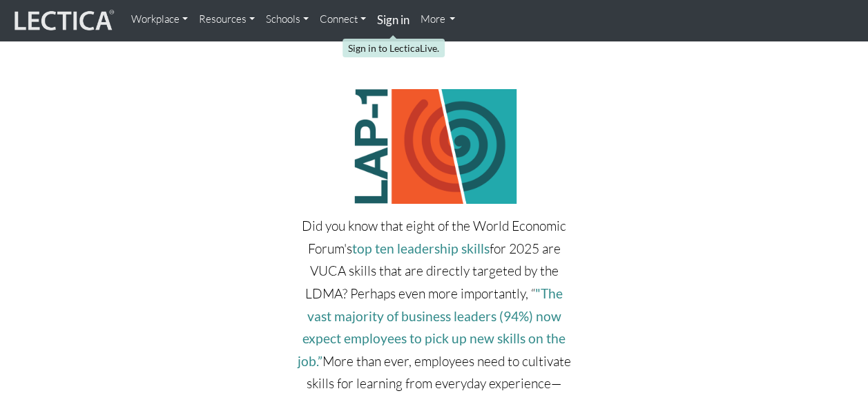 Image resolution: width=868 pixels, height=400 pixels. Describe the element at coordinates (394, 48) in the screenshot. I see `div: Sign in to LecticaLive.` at that location.